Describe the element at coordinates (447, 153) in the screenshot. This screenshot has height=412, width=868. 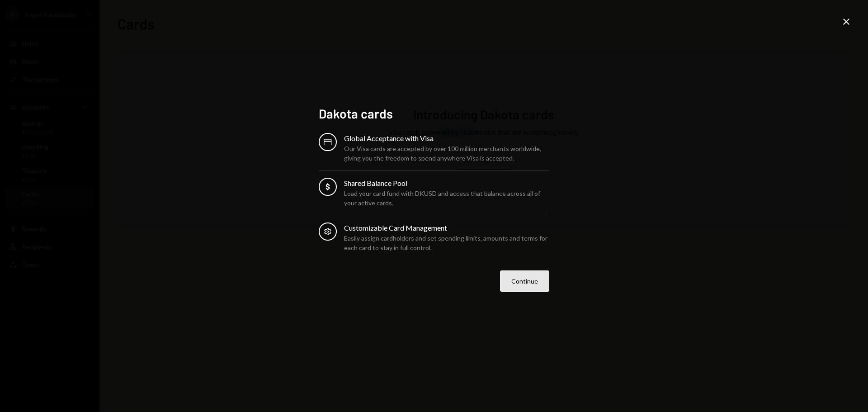
I see `div: Our Visa cards are accepted by over 100 million merchants worldwide, giving you the freedom to sp...` at that location.